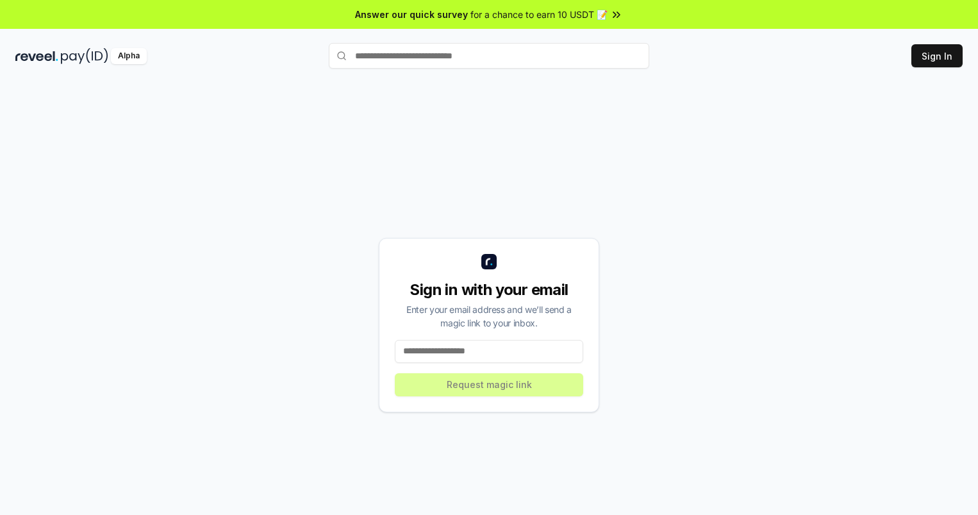 The width and height of the screenshot is (978, 515). What do you see at coordinates (129, 56) in the screenshot?
I see `div: Alpha` at bounding box center [129, 56].